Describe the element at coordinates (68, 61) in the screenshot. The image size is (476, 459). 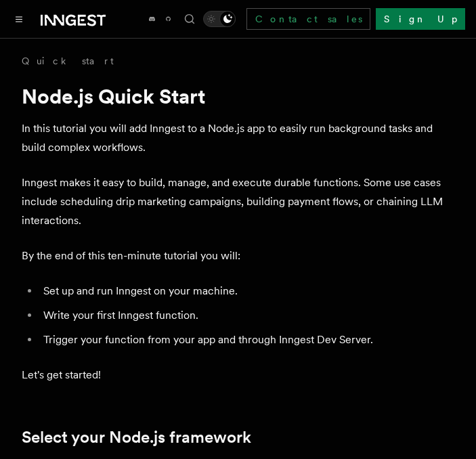
I see `a: Quick start` at that location.